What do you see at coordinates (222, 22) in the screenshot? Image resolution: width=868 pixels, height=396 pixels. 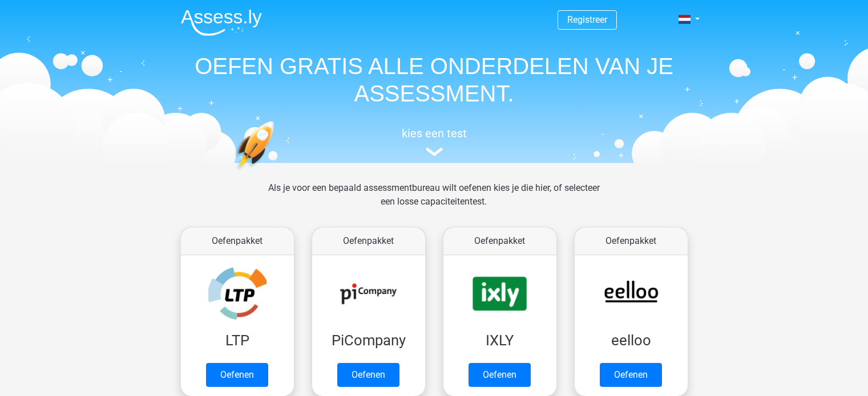 I see `img: Assessly` at bounding box center [222, 22].